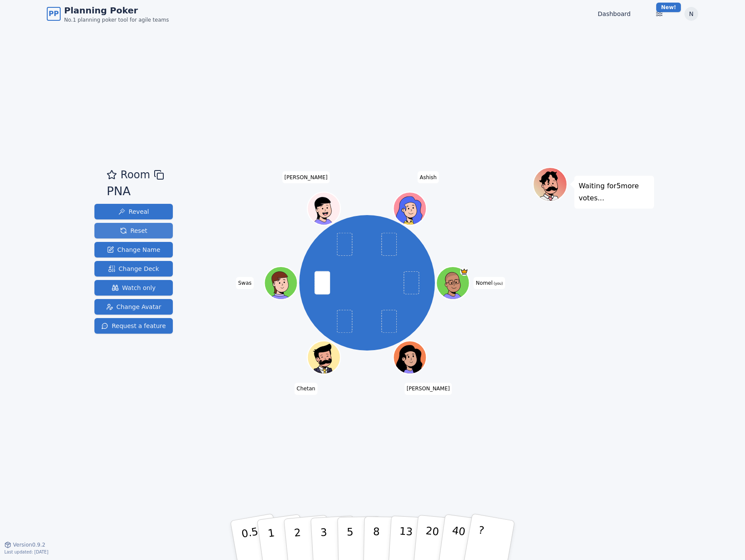 This screenshot has height=560, width=745. What do you see at coordinates (25, 545) in the screenshot?
I see `button: Version0.9.2` at bounding box center [25, 545].